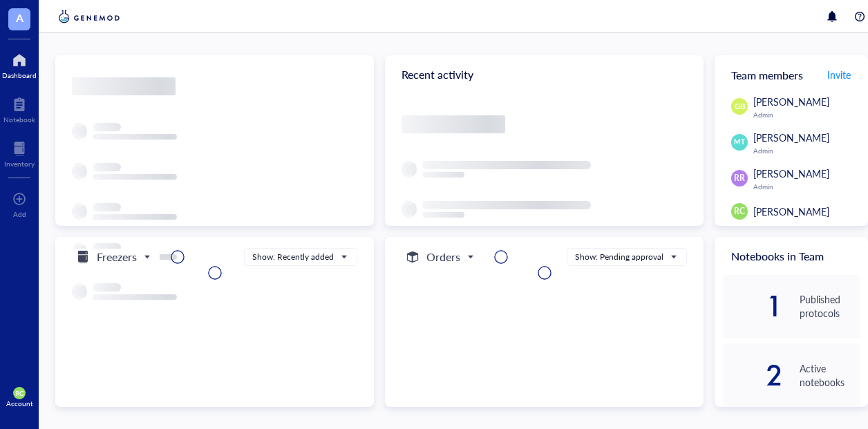  I want to click on span: A, so click(20, 17).